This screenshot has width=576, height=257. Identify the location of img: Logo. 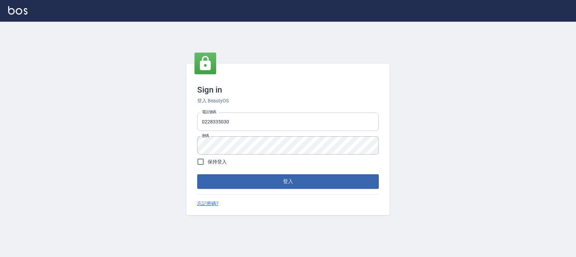
(18, 10).